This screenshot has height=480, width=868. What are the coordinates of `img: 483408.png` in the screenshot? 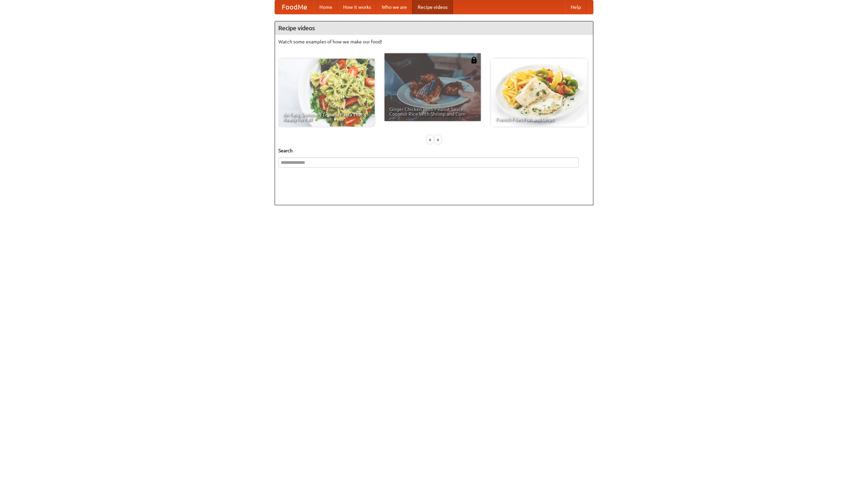 It's located at (474, 60).